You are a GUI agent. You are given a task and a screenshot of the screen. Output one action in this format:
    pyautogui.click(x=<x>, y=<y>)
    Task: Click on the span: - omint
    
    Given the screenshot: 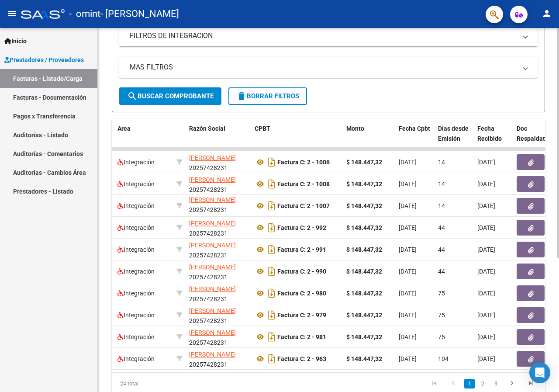 What is the action you would take?
    pyautogui.click(x=85, y=14)
    